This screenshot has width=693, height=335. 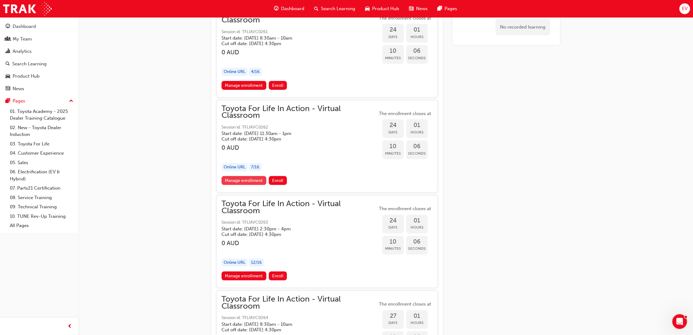 What do you see at coordinates (41, 216) in the screenshot?
I see `a: 10. TUNE Rev-Up Training` at bounding box center [41, 216].